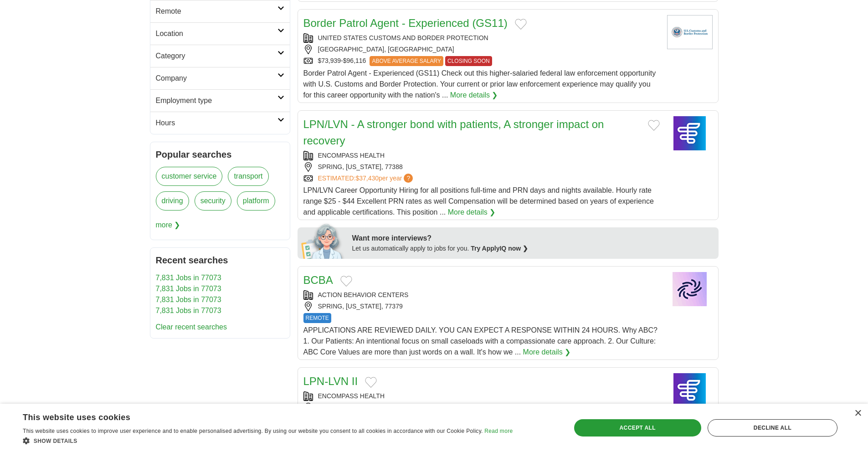  Describe the element at coordinates (217, 101) in the screenshot. I see `h2: Employment type` at that location.